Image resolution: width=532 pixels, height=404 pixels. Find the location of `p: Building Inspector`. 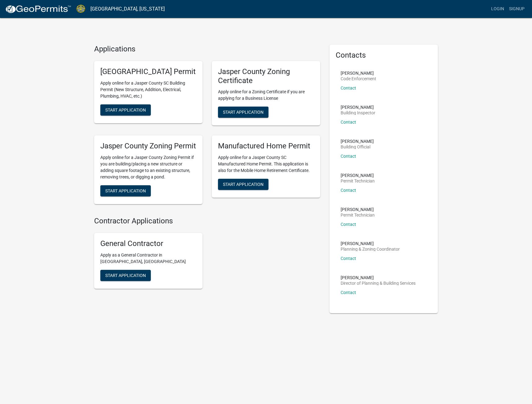

p: Building Inspector is located at coordinates (358, 113).